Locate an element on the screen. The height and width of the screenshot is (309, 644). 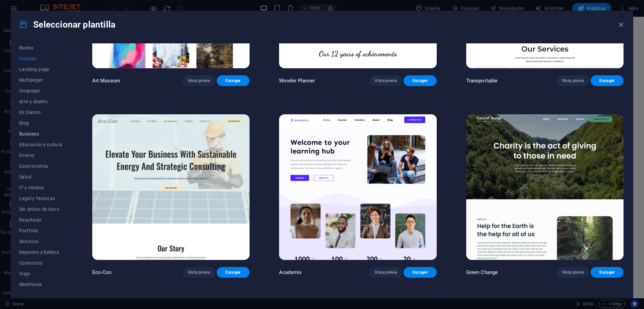
img: Academix is located at coordinates (357, 187).